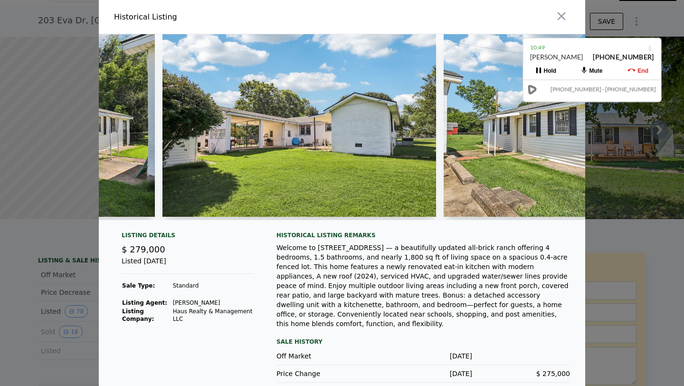 This screenshot has width=684, height=386. What do you see at coordinates (325, 356) in the screenshot?
I see `div: Off Market` at bounding box center [325, 356].